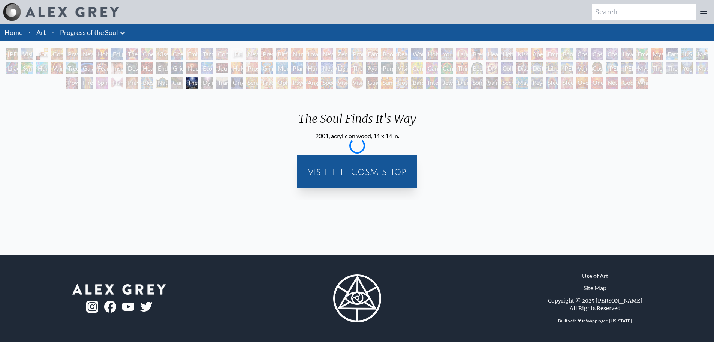 This screenshot has height=342, width=714. I want to click on div: One, so click(597, 83).